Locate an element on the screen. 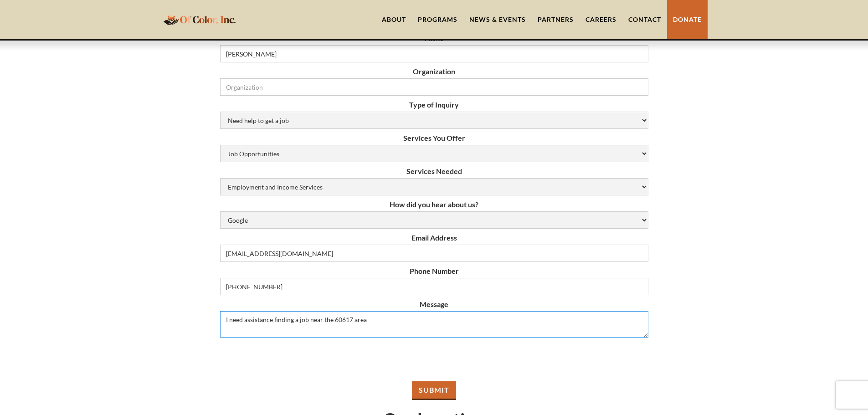 This screenshot has width=868, height=415. form: Email Form is located at coordinates (434, 217).